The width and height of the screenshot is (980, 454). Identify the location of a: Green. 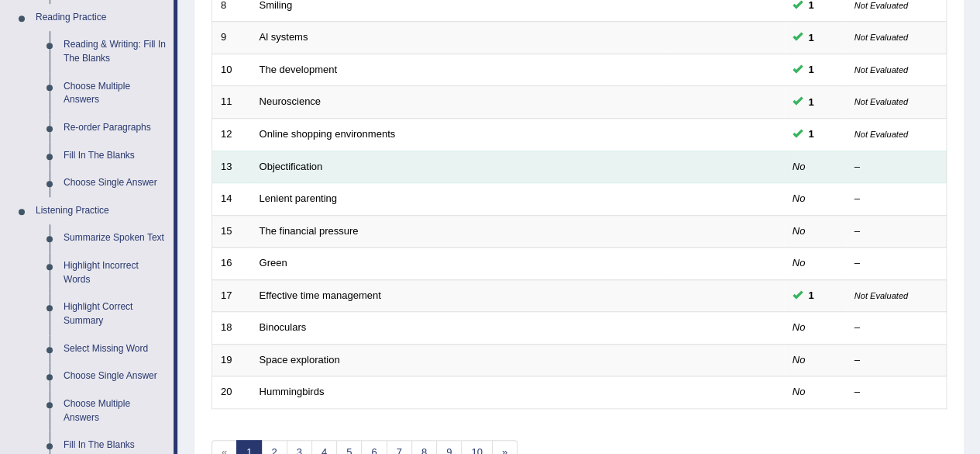
(273, 263).